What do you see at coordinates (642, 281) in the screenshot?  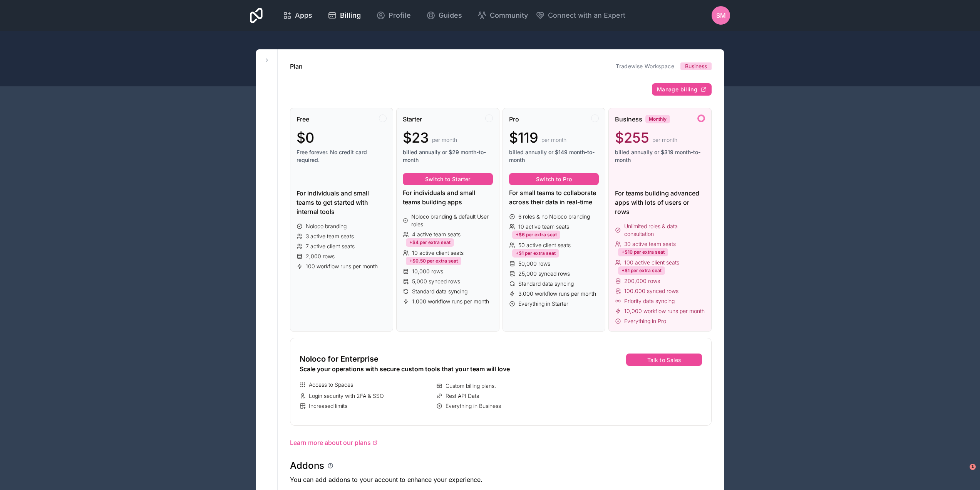 I see `span: 200,000 rows` at bounding box center [642, 281].